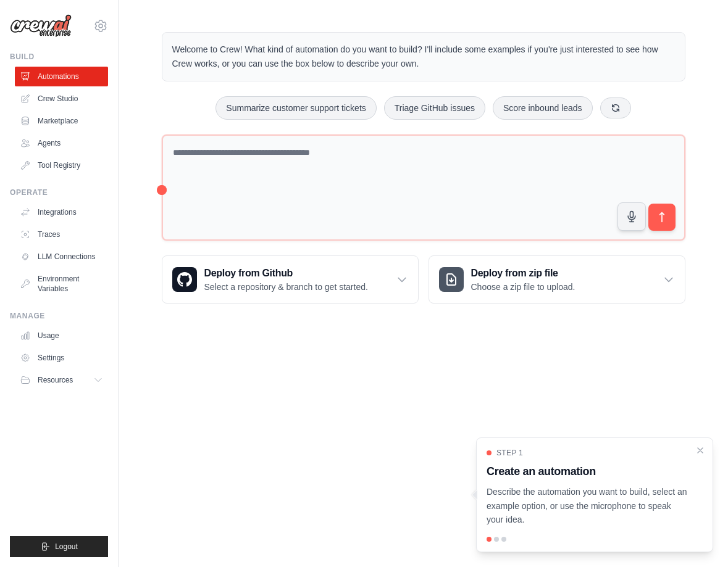 The height and width of the screenshot is (567, 728). Describe the element at coordinates (587, 472) in the screenshot. I see `h3: Create an automation` at that location.